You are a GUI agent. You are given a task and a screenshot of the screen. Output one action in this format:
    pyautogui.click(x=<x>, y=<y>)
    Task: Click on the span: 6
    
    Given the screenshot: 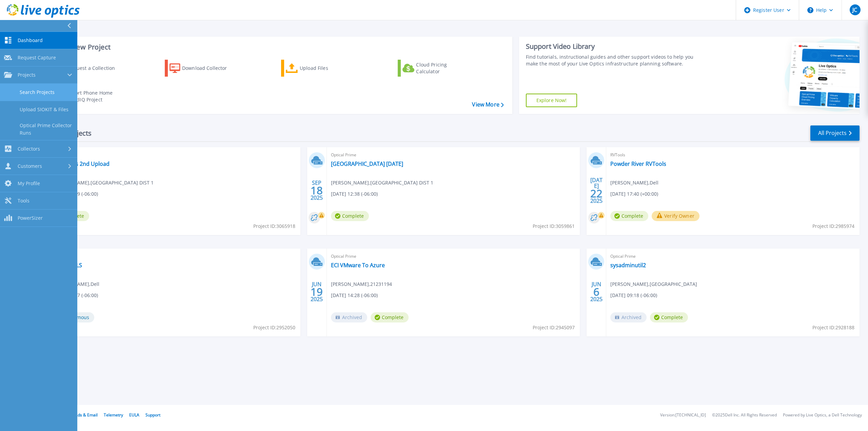 What is the action you would take?
    pyautogui.click(x=597, y=292)
    